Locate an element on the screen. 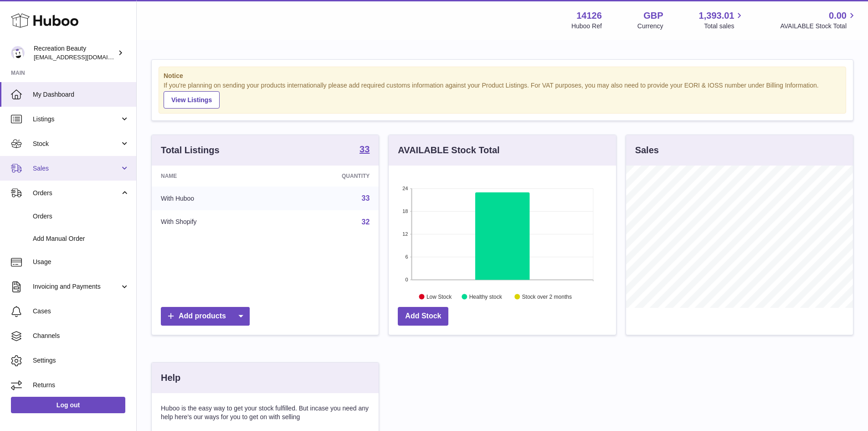 The height and width of the screenshot is (431, 868). span: Sales is located at coordinates (76, 168).